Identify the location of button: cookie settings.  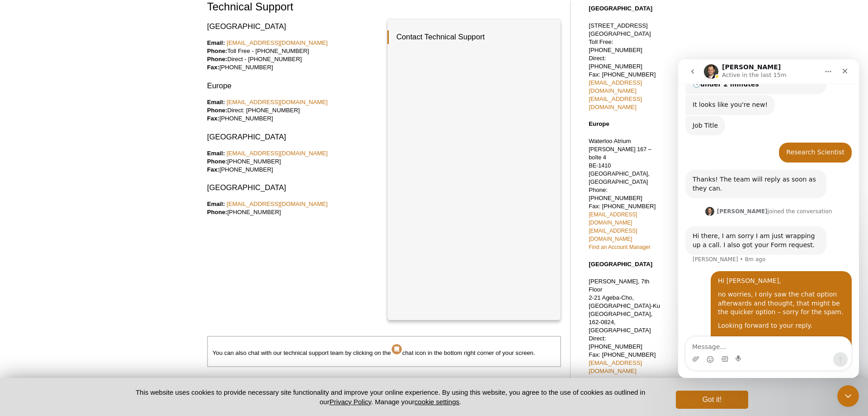
(437, 402).